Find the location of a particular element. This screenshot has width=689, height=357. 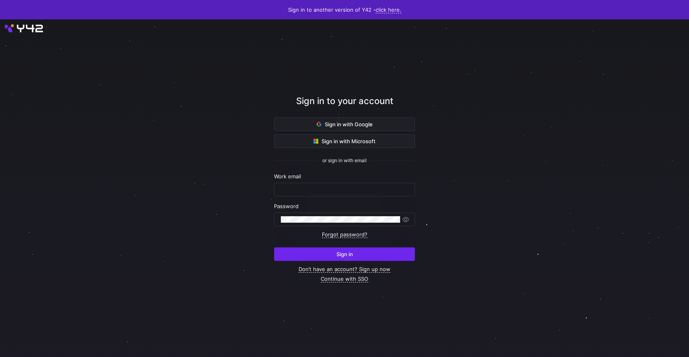

span: Sign in with Microsoft is located at coordinates (345, 141).